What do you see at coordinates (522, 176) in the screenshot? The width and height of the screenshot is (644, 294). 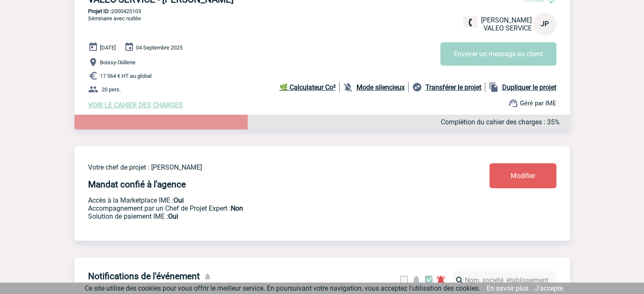 I see `span: Modifier` at bounding box center [522, 176].